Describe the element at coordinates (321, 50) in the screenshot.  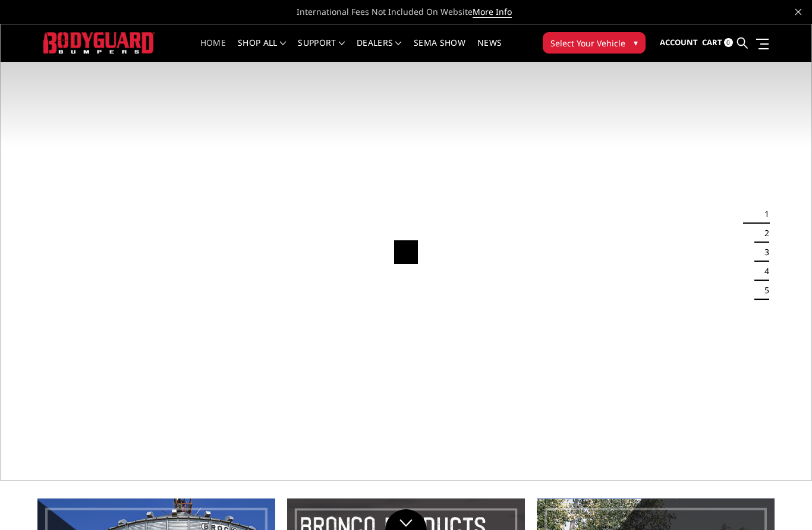
I see `a: Support` at that location.